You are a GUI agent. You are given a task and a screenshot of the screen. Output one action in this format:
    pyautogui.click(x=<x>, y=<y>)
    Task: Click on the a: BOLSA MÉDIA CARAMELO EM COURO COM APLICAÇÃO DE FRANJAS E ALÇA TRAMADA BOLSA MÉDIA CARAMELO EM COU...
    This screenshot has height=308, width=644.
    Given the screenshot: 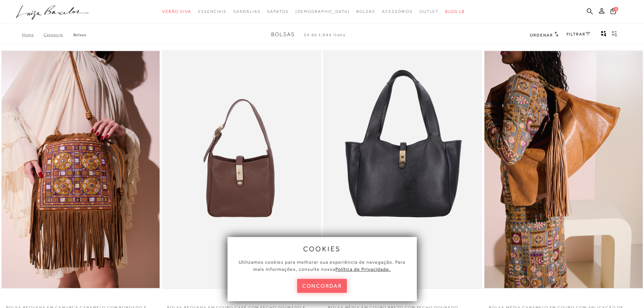 What is the action you would take?
    pyautogui.click(x=563, y=169)
    